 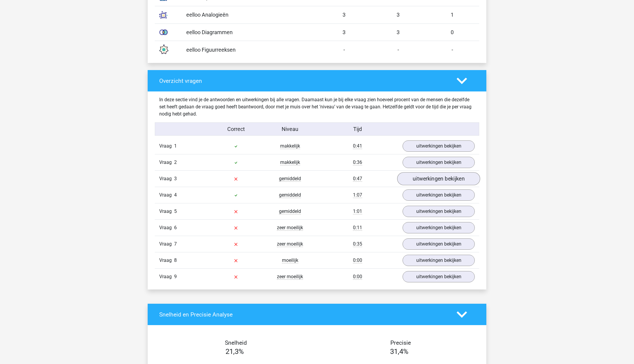 What do you see at coordinates (358, 228) in the screenshot?
I see `span: 0:11` at bounding box center [358, 228].